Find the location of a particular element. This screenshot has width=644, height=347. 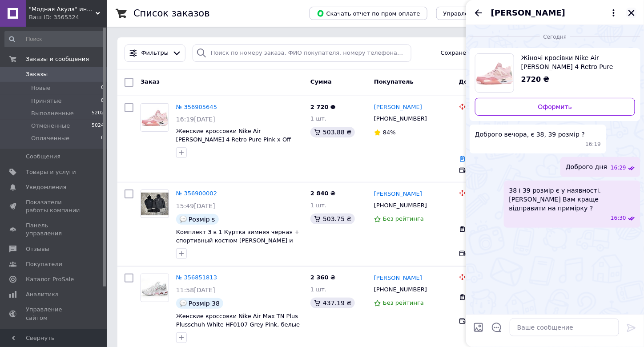

div: 437.19 ₴ is located at coordinates (333, 303).